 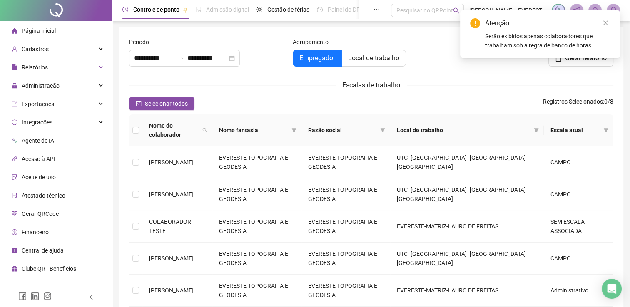 I want to click on span: left, so click(x=91, y=297).